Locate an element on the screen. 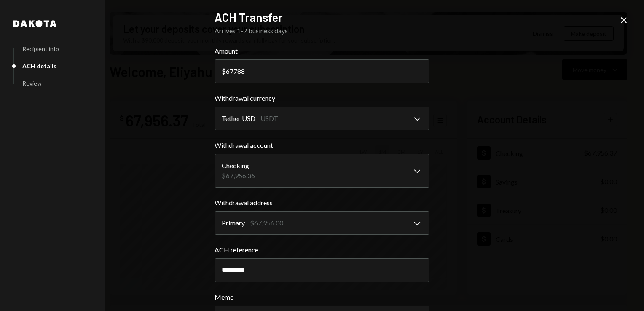 Image resolution: width=644 pixels, height=311 pixels. div: Recipient info is located at coordinates (40, 48).